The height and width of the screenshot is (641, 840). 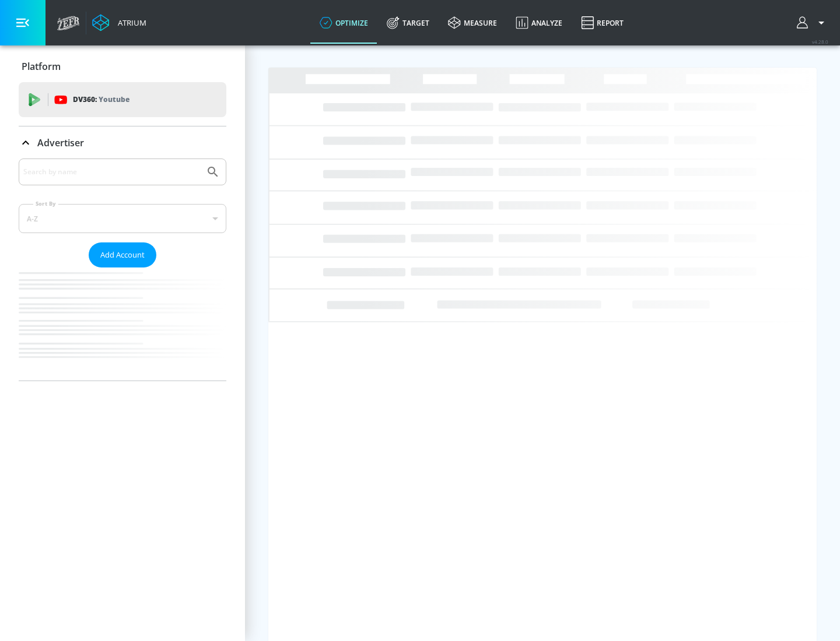 What do you see at coordinates (122, 255) in the screenshot?
I see `span: Add Account` at bounding box center [122, 255].